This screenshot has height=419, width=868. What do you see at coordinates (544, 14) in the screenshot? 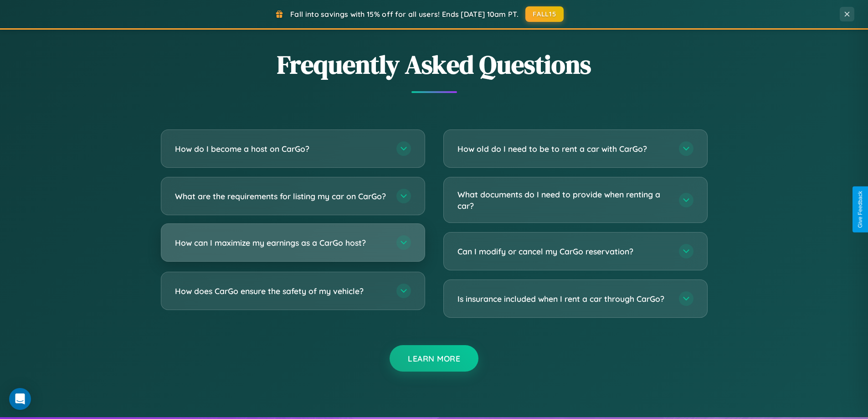
I see `button: FALL15` at bounding box center [544, 14].